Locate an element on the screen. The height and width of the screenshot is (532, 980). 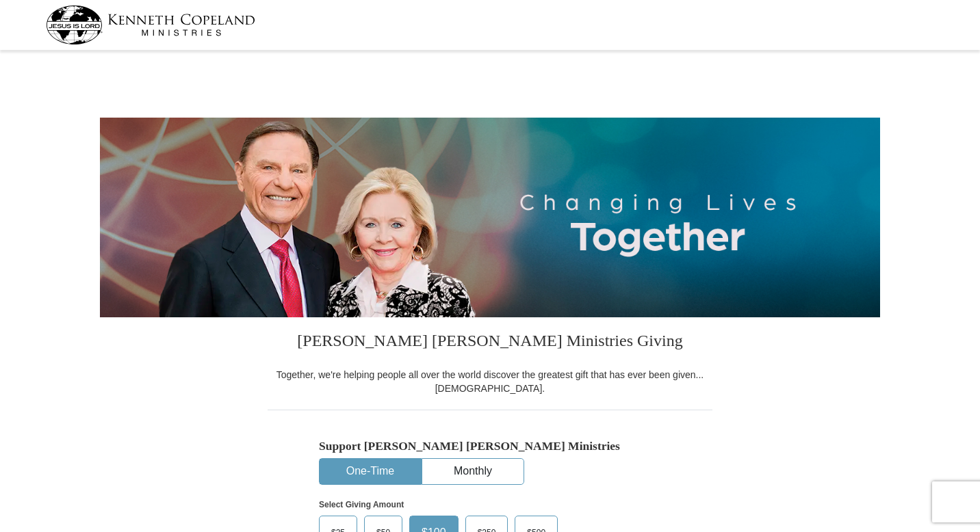
div: Together, we're helping people all over the world discover the greatest gift that has ever been g... is located at coordinates (490, 382).